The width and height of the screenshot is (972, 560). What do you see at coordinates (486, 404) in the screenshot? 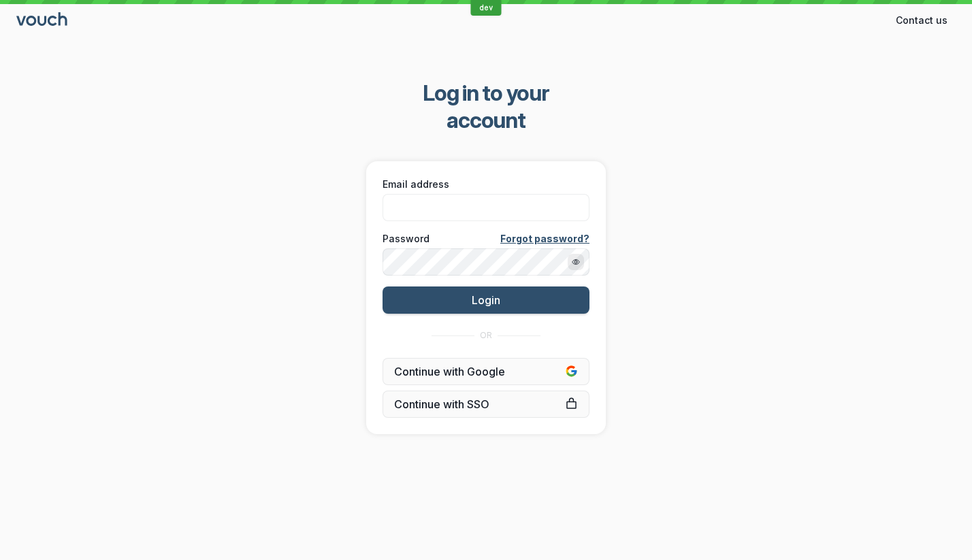
I see `a: Continue with SSO` at bounding box center [486, 404].